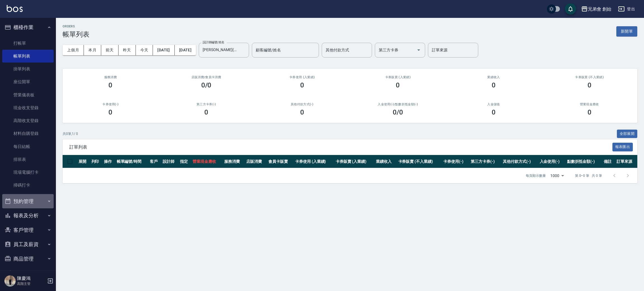  What do you see at coordinates (155, 161) in the screenshot?
I see `th: 客戶` at bounding box center [155, 161].